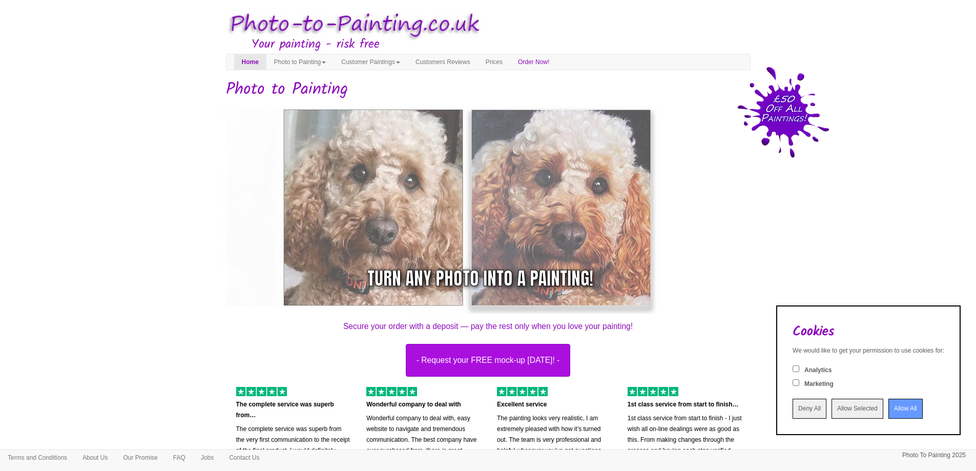  I want to click on img: Oil painting of a dog, so click(411, 208).